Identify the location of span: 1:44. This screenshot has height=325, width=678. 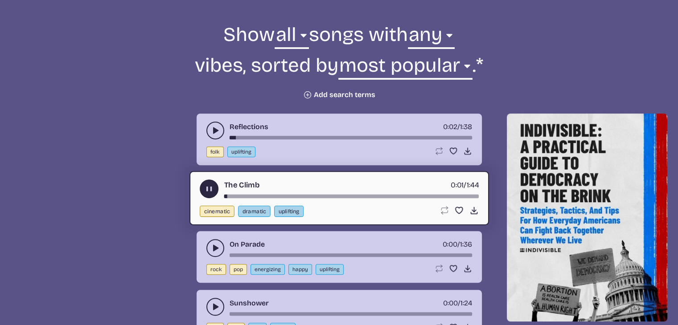
(472, 185).